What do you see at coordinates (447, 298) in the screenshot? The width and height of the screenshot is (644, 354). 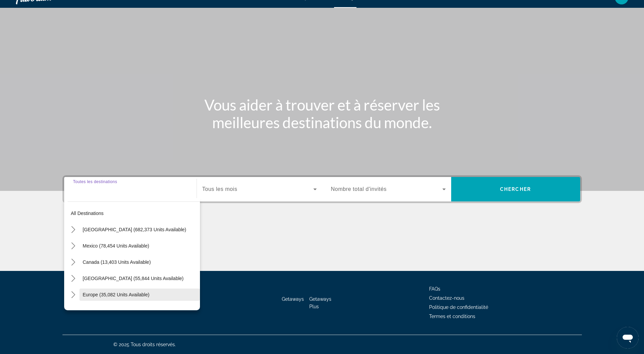 I see `span: Contactez-nous` at bounding box center [447, 298].